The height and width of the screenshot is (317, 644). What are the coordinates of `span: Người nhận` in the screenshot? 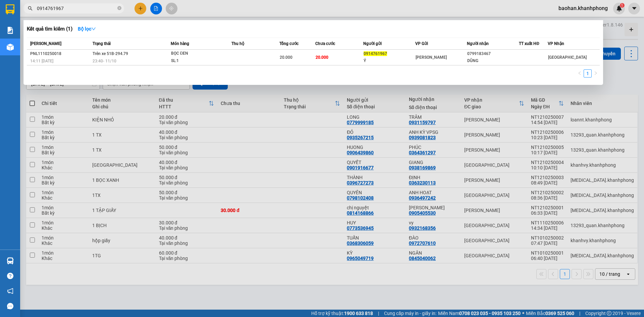 It's located at (477, 43).